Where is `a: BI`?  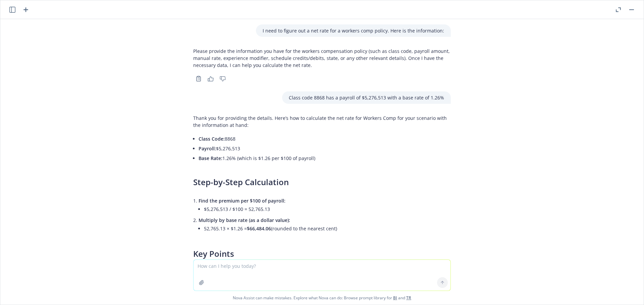
a: BI is located at coordinates (395, 298).